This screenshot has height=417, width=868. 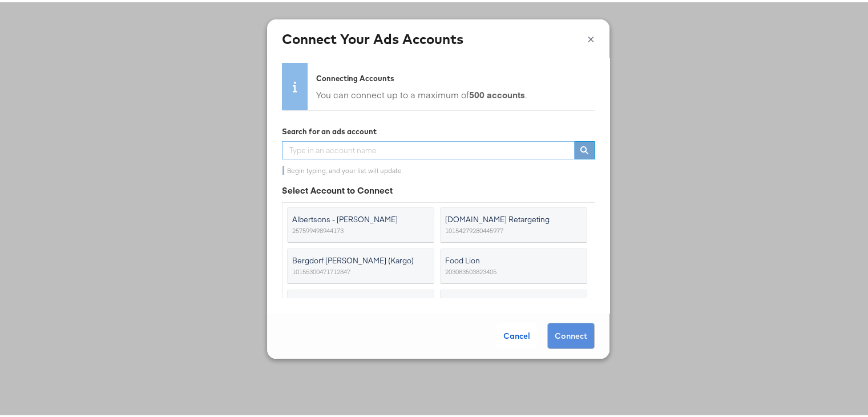 What do you see at coordinates (329, 129) in the screenshot?
I see `strong: Search for an ads account` at bounding box center [329, 129].